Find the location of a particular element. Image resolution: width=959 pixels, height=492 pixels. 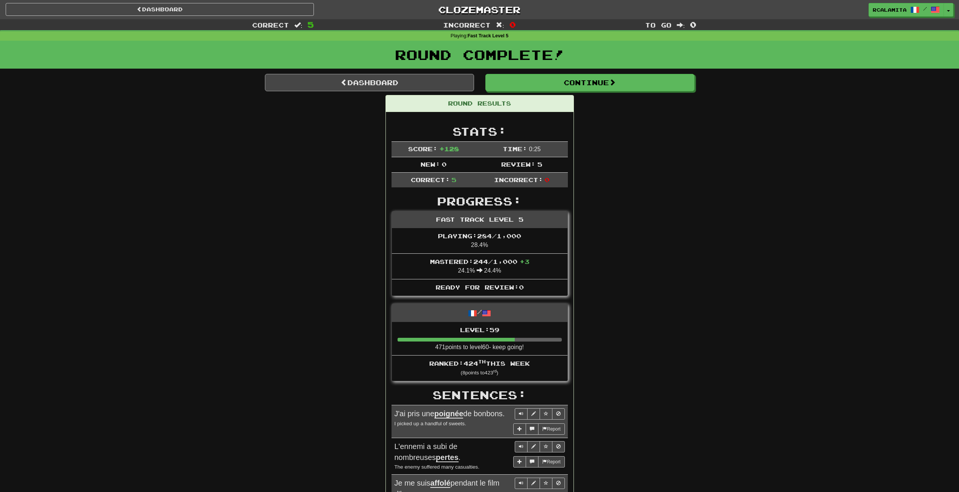

span: Time: is located at coordinates (514, 148).